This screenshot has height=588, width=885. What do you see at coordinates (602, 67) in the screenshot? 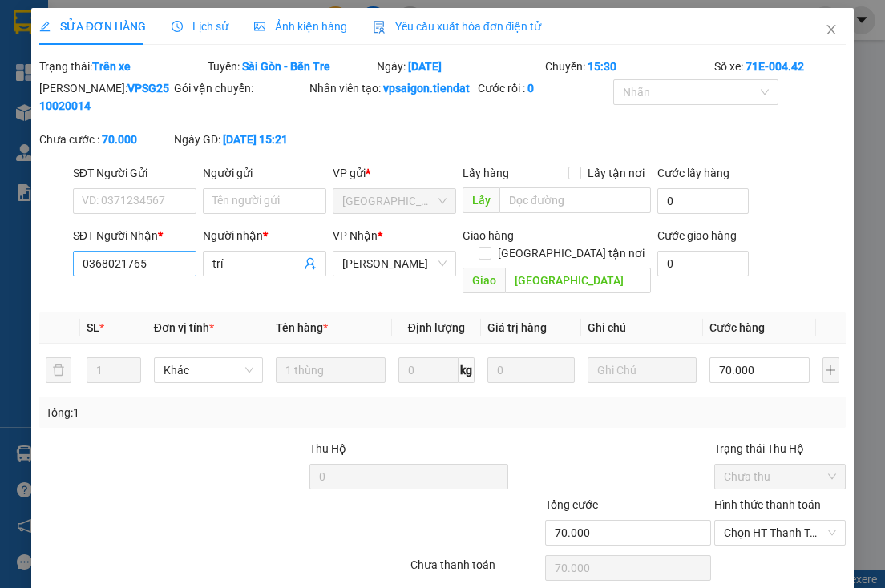
I see `b: 15:30` at bounding box center [602, 67].